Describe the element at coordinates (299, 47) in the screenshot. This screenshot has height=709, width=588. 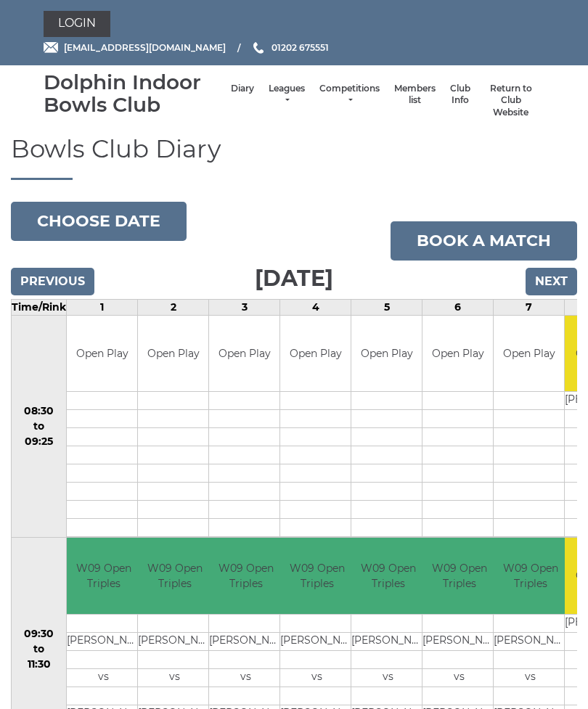
I see `span: 01202 675551` at that location.